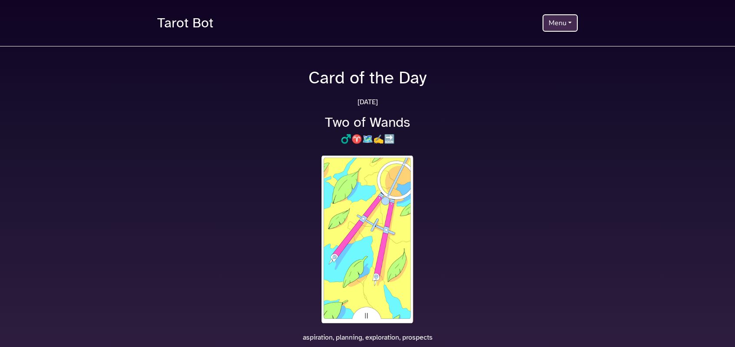  What do you see at coordinates (185, 23) in the screenshot?
I see `a: Tarot Bot` at bounding box center [185, 23].